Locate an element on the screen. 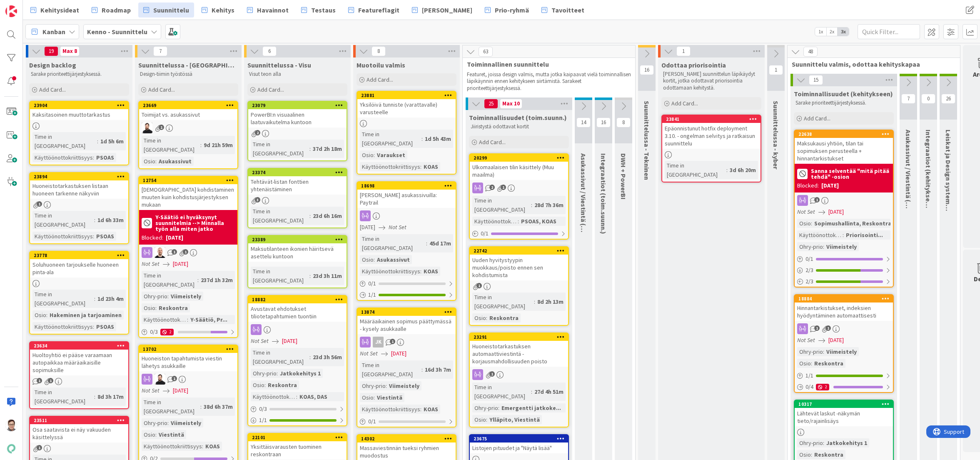 This screenshot has width=980, height=460. div: Toimijat vs. asukassivut is located at coordinates (188, 114).